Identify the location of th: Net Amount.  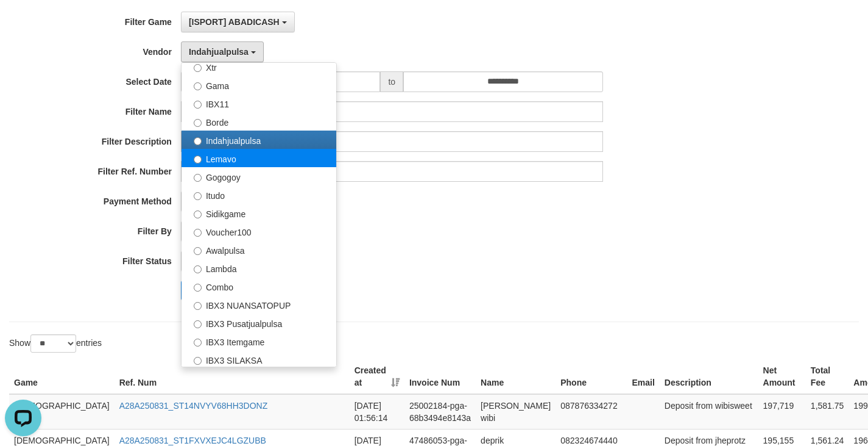
(782, 376).